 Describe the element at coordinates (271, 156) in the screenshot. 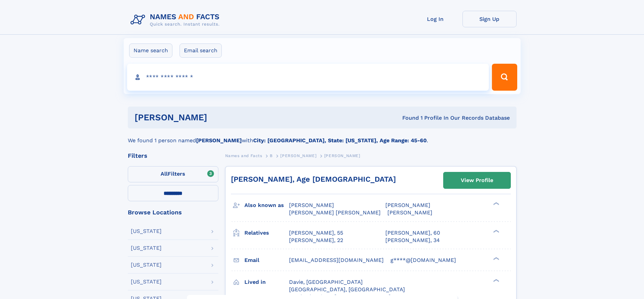

I see `a: B` at that location.